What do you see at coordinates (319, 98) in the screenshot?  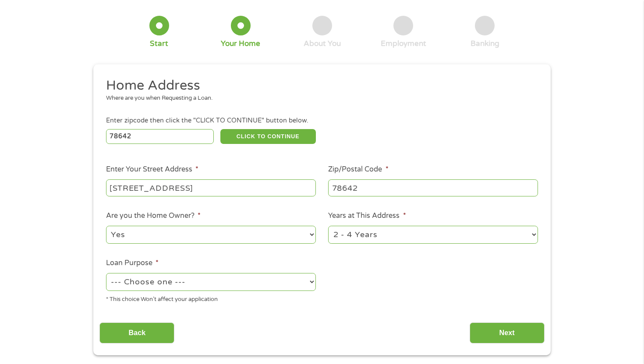 I see `div: Where are you when Requesting a Loan.` at bounding box center [319, 98].